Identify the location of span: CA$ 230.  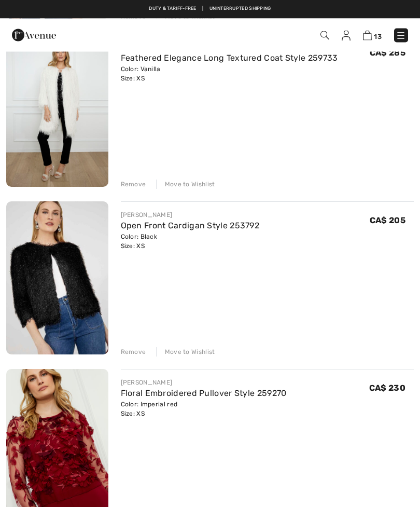
(387, 388).